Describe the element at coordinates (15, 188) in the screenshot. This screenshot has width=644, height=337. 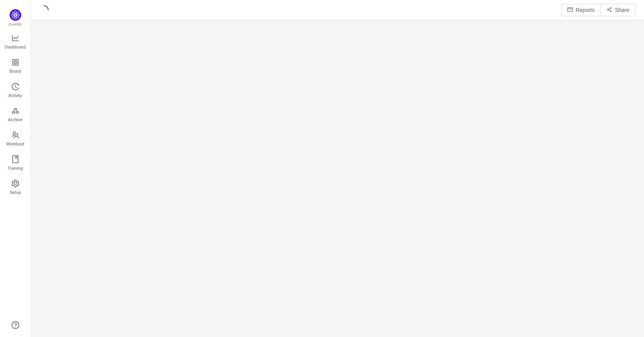
I see `a: Setup` at that location.